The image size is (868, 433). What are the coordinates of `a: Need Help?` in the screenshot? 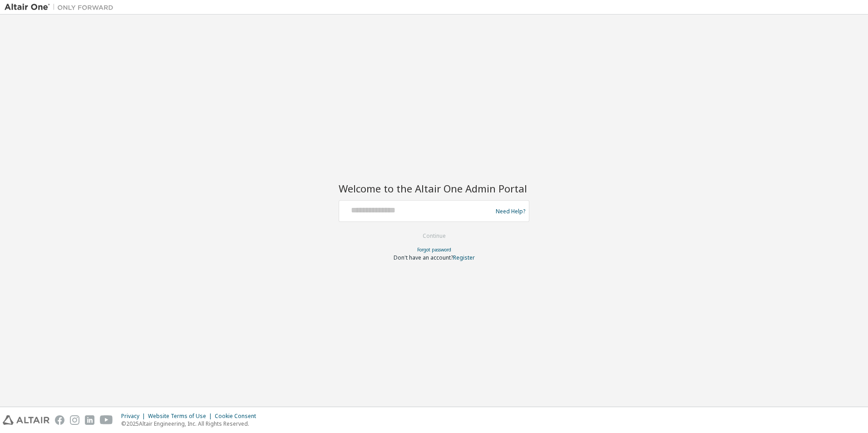 It's located at (510, 211).